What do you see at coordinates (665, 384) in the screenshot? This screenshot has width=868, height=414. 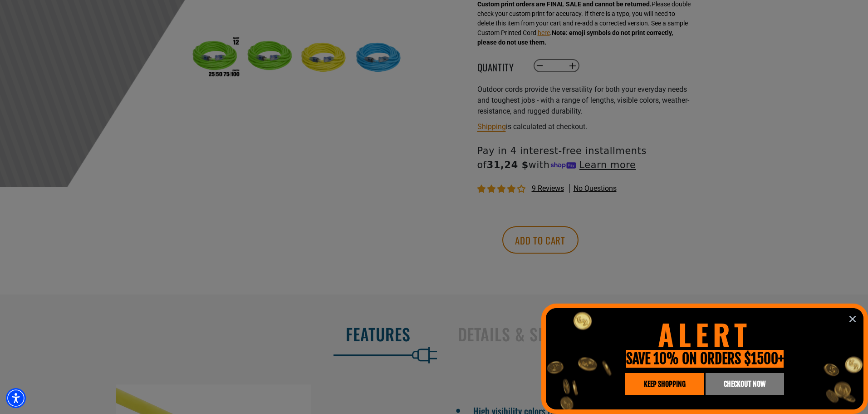 I see `a: KEEP SHOPPING` at bounding box center [665, 384].